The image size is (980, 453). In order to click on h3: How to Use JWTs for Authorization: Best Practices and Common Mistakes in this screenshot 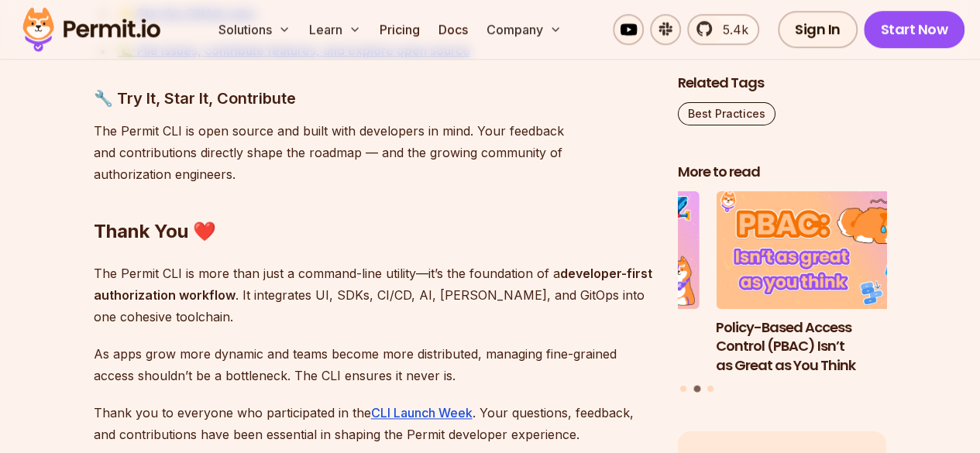, I will do `click(595, 347)`.